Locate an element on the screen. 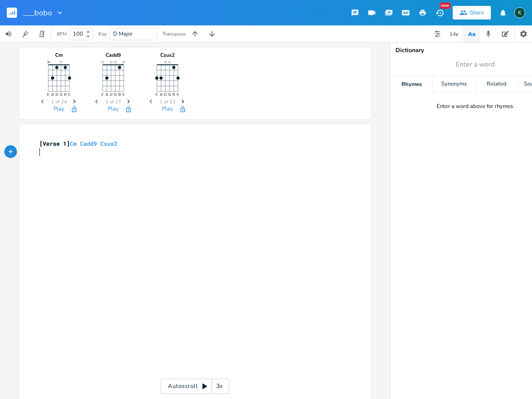 Image resolution: width=532 pixels, height=399 pixels. span: 1 of 23 is located at coordinates (167, 102).